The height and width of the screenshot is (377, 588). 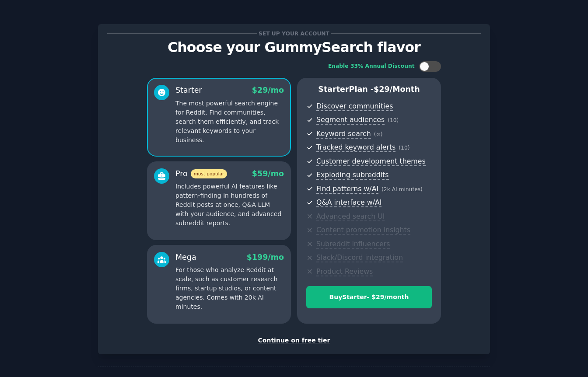 I want to click on div: Starter, so click(x=189, y=90).